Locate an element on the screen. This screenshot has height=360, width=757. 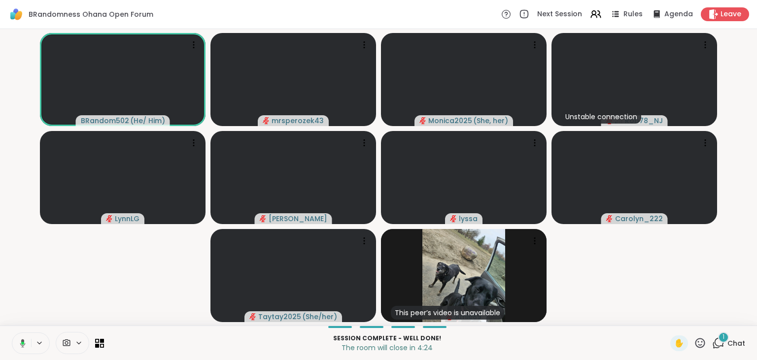
span: ( She/her ) is located at coordinates (319, 317).